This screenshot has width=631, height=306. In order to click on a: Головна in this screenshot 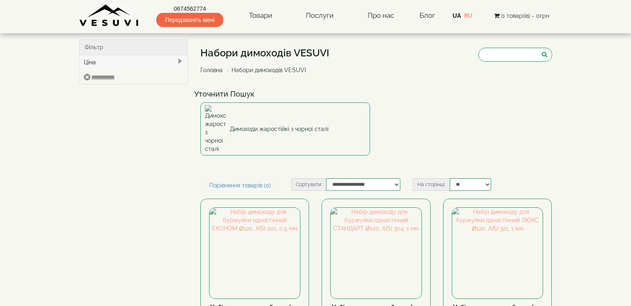, I will do `click(212, 70)`.